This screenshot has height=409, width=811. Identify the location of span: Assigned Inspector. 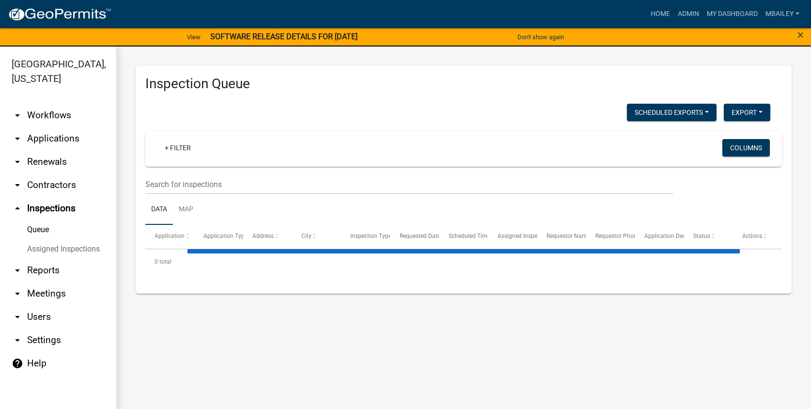
(522, 236).